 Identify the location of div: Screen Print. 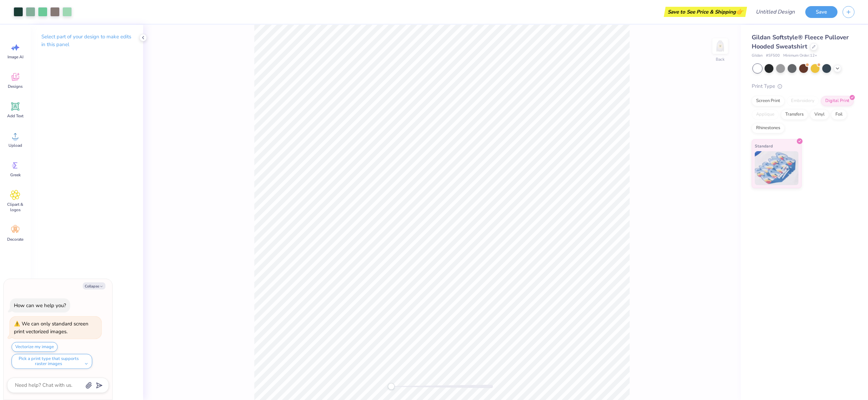
(768, 101).